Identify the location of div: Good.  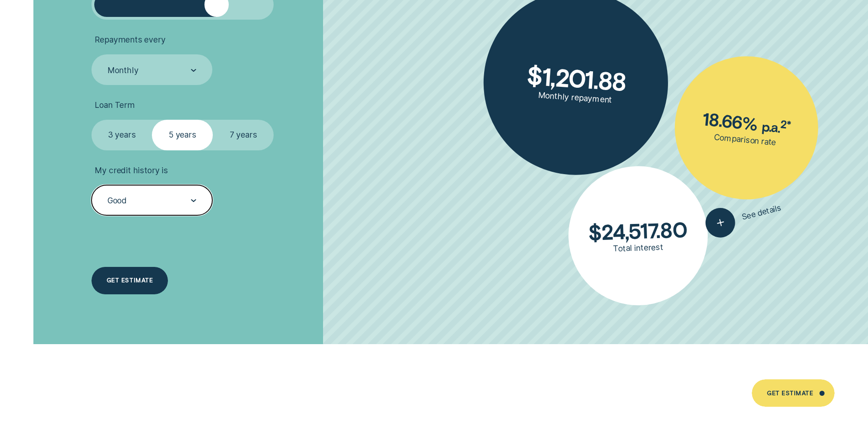
(117, 201).